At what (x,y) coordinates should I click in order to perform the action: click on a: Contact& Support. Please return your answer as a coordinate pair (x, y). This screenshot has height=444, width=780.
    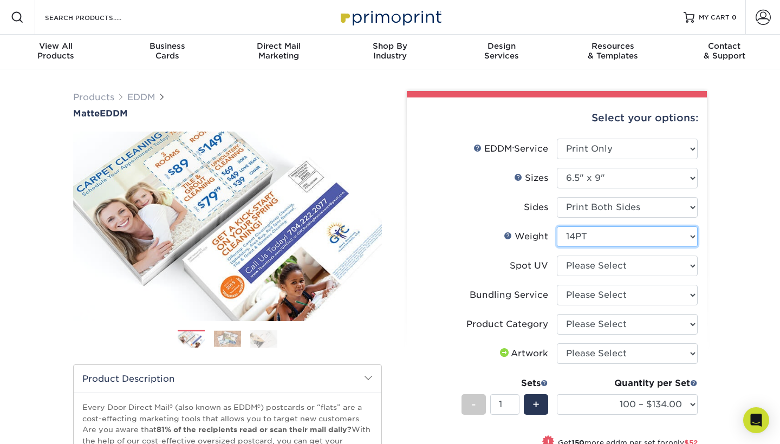
    Looking at the image, I should click on (724, 52).